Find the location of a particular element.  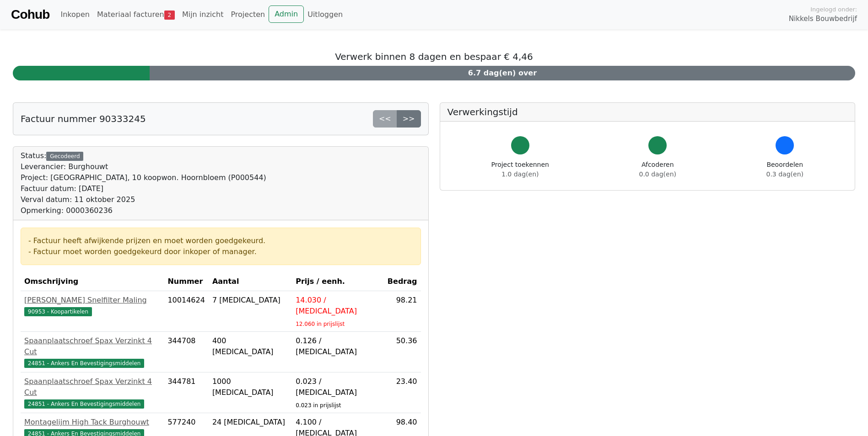

td: 98.21 is located at coordinates (402, 312).